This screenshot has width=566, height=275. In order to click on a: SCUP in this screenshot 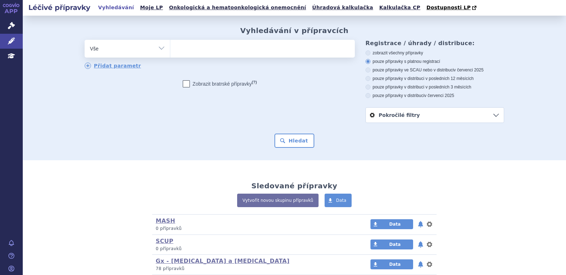, I will do `click(165, 241)`.